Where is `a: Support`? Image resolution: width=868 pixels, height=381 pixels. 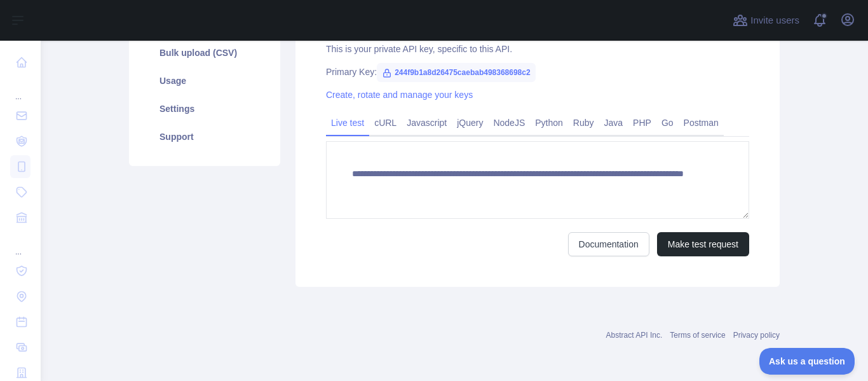 a: Support is located at coordinates (204, 137).